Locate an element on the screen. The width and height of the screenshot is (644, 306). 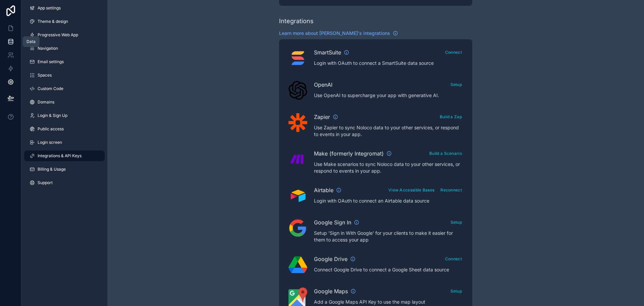
a: Support is located at coordinates (64, 183).